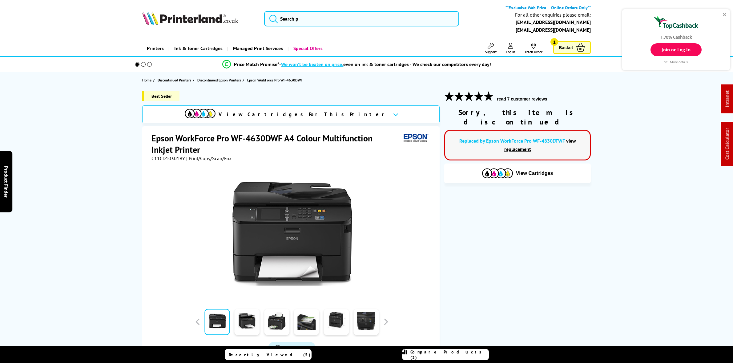  I want to click on span: Home, so click(147, 80).